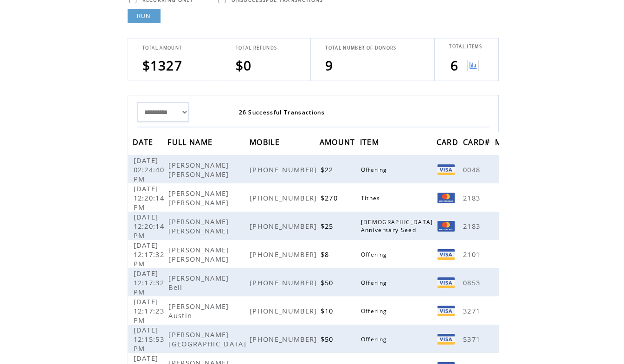 The height and width of the screenshot is (364, 624). I want to click on span: CARD#, so click(478, 143).